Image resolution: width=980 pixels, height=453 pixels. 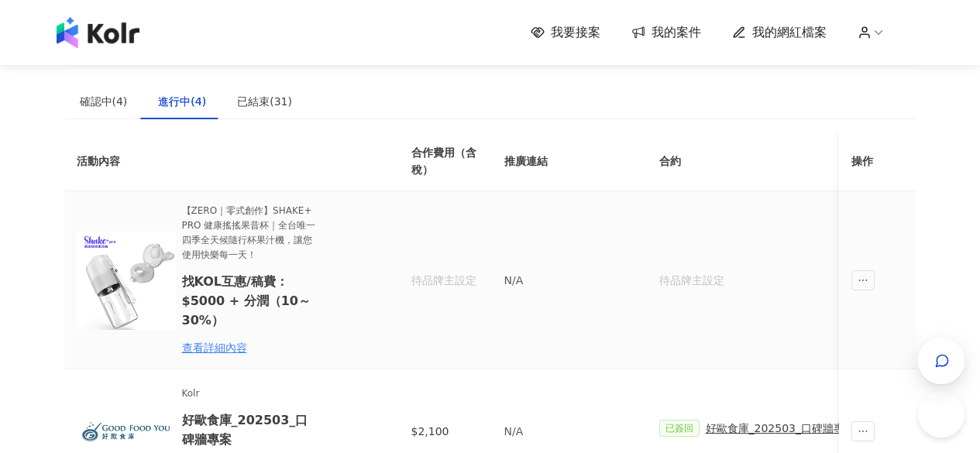 I want to click on h6: 找KOL互惠/稿費：$5000 + 分潤（10～30%）, so click(x=250, y=301).